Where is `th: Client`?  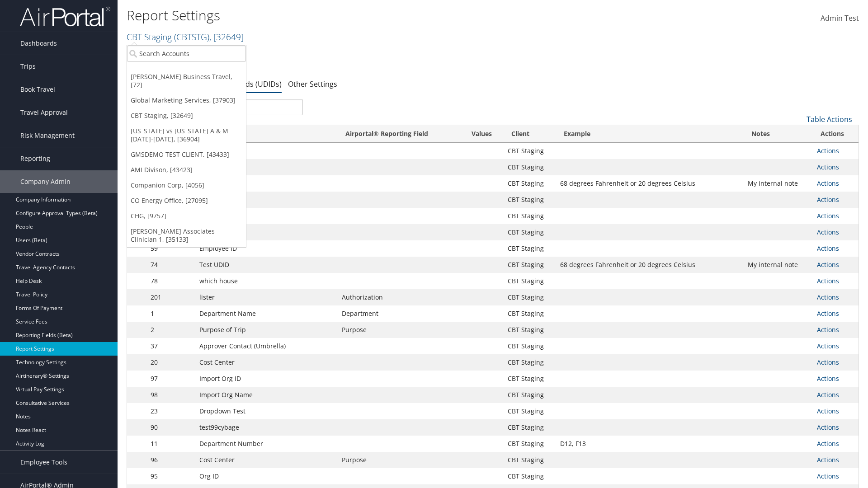 th: Client is located at coordinates (530, 134).